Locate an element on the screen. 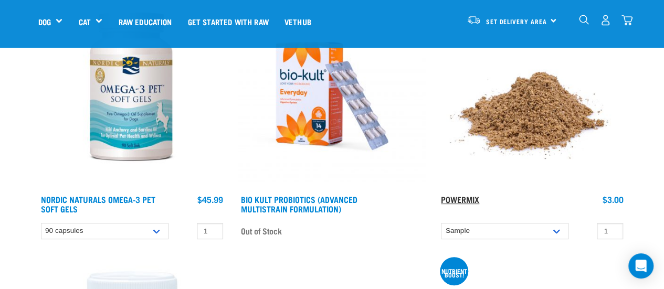  img: van-moving.png is located at coordinates (473, 20).